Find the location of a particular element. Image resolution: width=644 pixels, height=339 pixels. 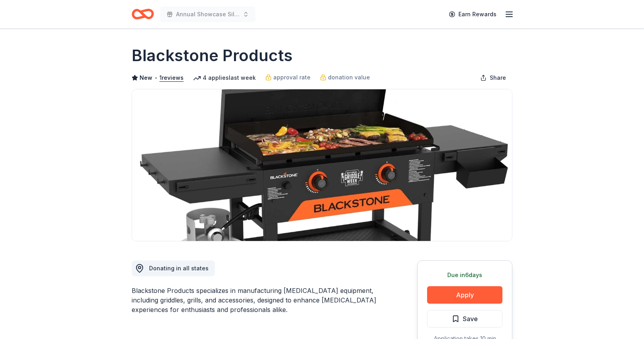

a: Home is located at coordinates (143, 14).